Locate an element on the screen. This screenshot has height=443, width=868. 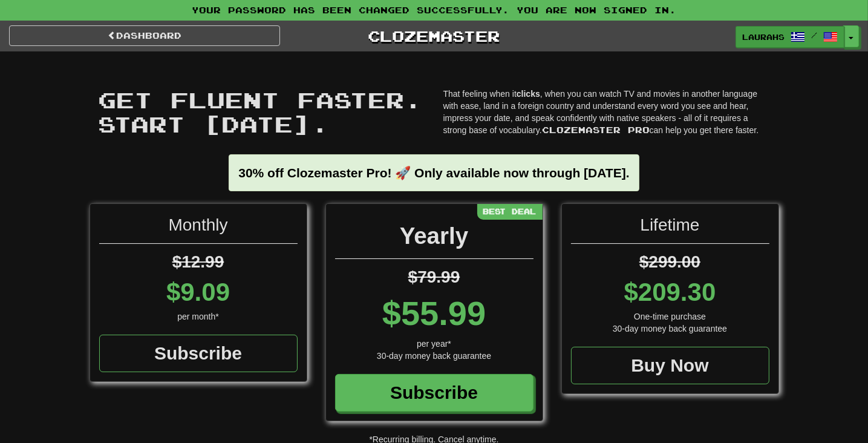
span: $79.99 is located at coordinates (434, 277).